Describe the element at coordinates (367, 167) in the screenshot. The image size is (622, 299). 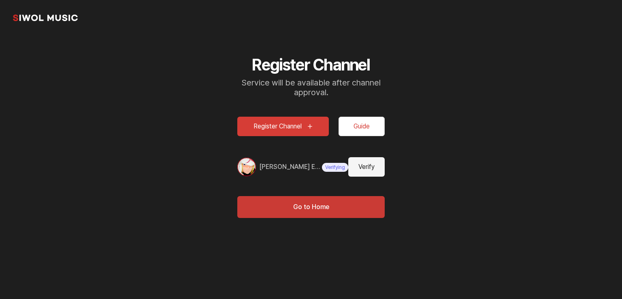
I see `button: Verify` at that location.